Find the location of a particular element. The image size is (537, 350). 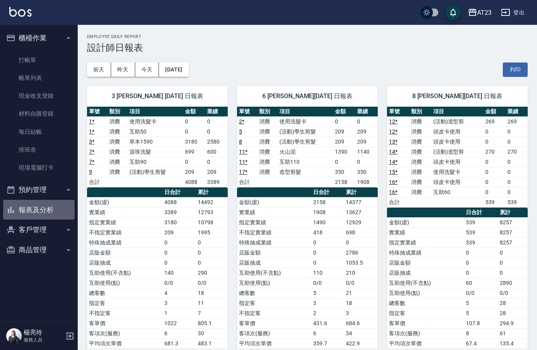

button: 前天 is located at coordinates (99, 70).